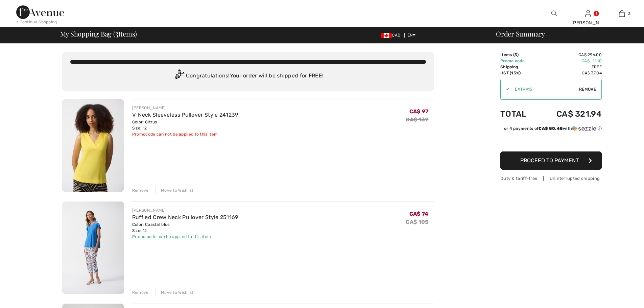  Describe the element at coordinates (553, 128) in the screenshot. I see `div: or 4 payments of with` at that location.